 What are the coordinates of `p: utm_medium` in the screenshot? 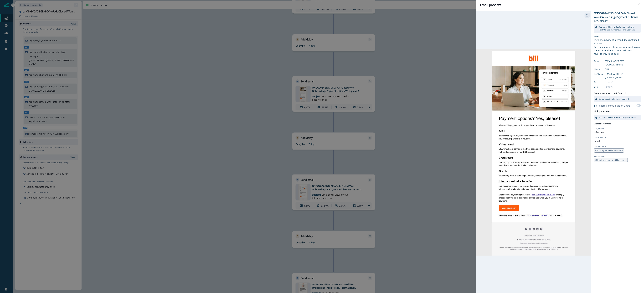 It's located at (600, 137).